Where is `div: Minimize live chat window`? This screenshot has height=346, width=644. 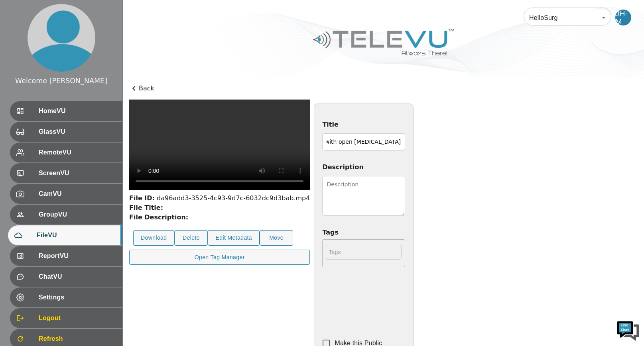
div: Minimize live chat window is located at coordinates (141, 14).